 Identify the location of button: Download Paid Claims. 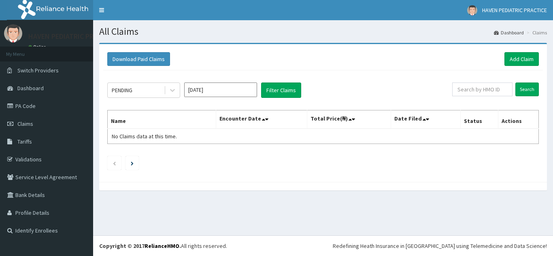
(138, 59).